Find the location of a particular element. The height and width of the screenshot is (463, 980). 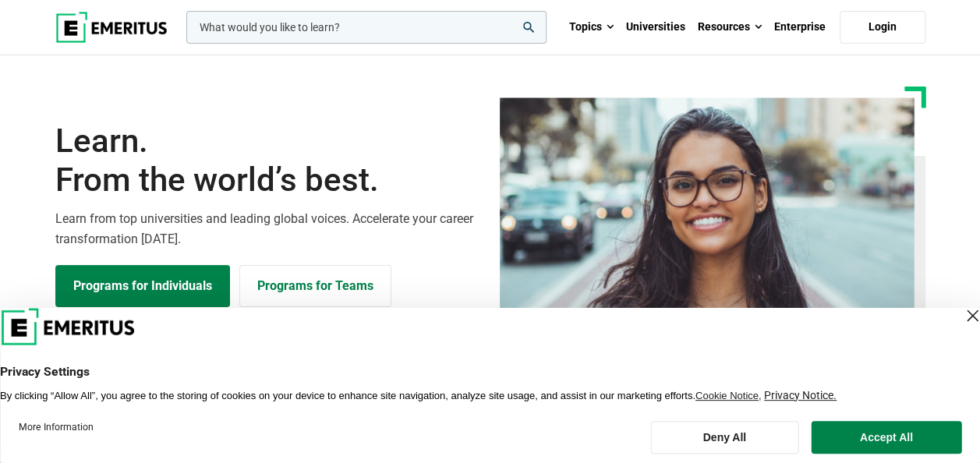

img: Learn from the world's best is located at coordinates (707, 220).